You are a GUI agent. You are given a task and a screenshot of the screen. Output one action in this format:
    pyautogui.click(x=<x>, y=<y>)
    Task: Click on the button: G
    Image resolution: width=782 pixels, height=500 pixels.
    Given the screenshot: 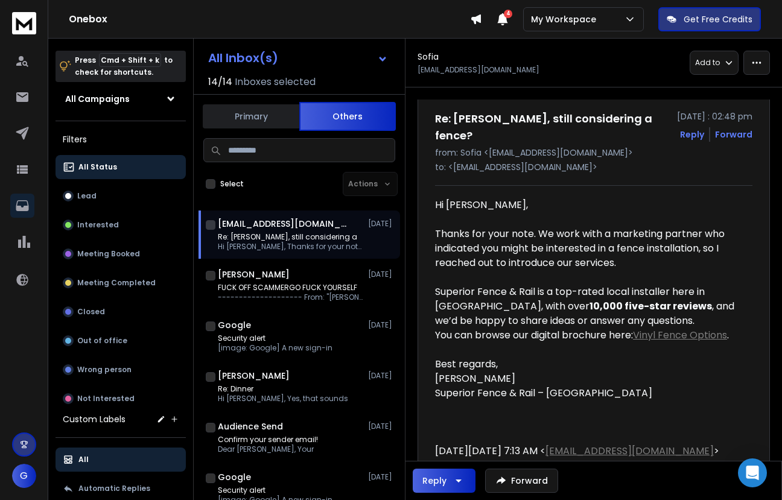 What is the action you would take?
    pyautogui.click(x=24, y=476)
    